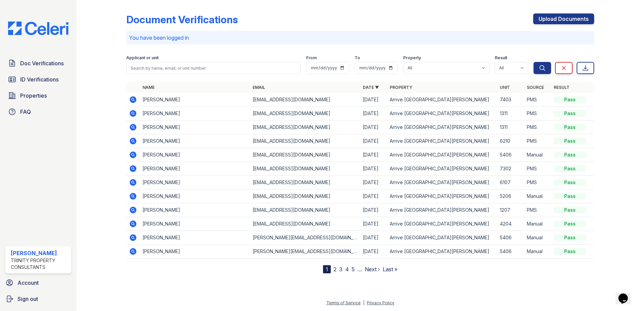  Describe the element at coordinates (358, 58) in the screenshot. I see `label: To` at that location.